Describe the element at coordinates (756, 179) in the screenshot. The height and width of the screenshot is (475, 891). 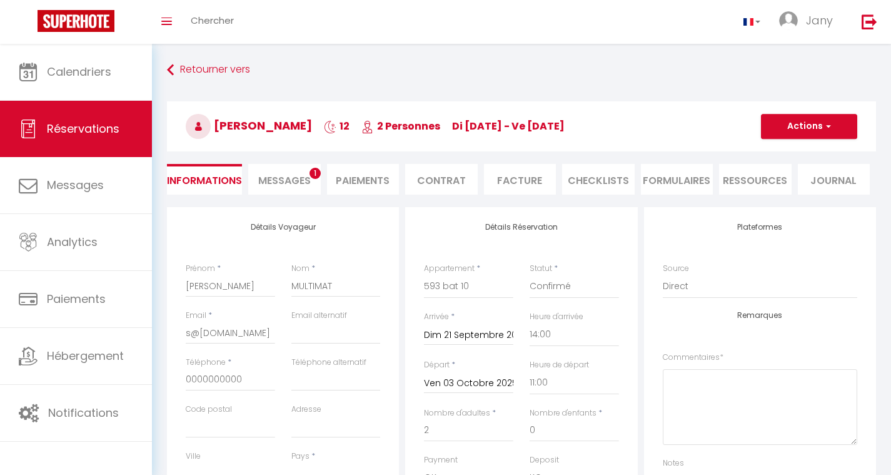
I see `li: Ressources` at that location.